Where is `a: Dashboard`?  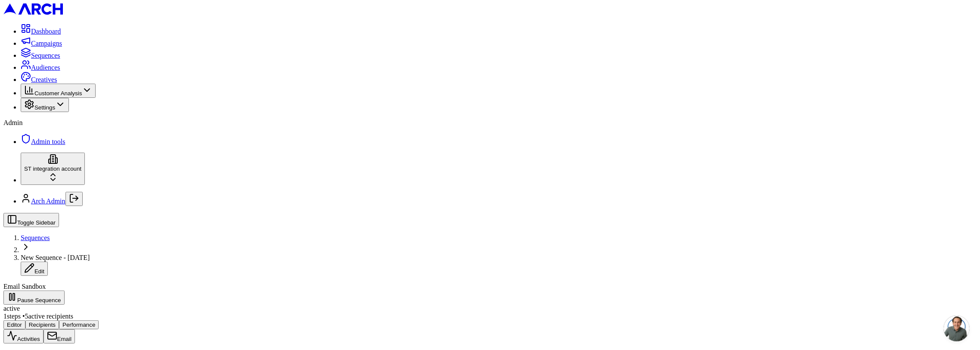 a: Dashboard is located at coordinates (40, 31).